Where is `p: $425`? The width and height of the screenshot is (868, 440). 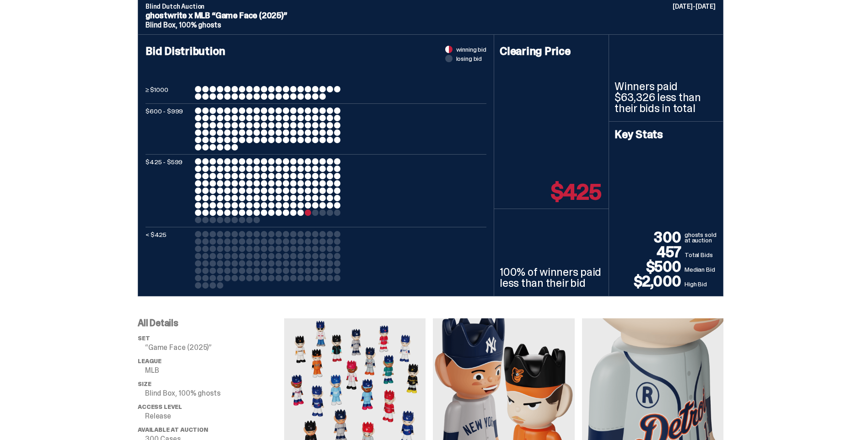 p: $425 is located at coordinates (576, 192).